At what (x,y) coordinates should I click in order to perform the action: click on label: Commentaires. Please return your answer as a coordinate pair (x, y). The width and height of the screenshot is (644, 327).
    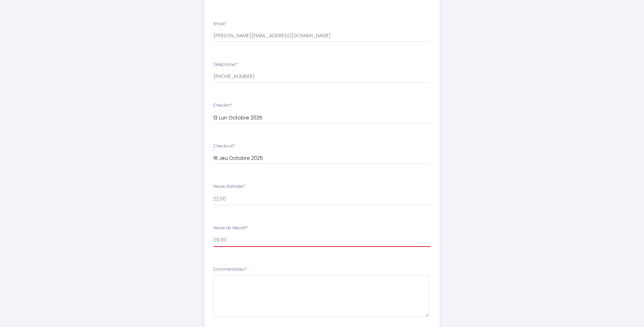
    Looking at the image, I should click on (230, 269).